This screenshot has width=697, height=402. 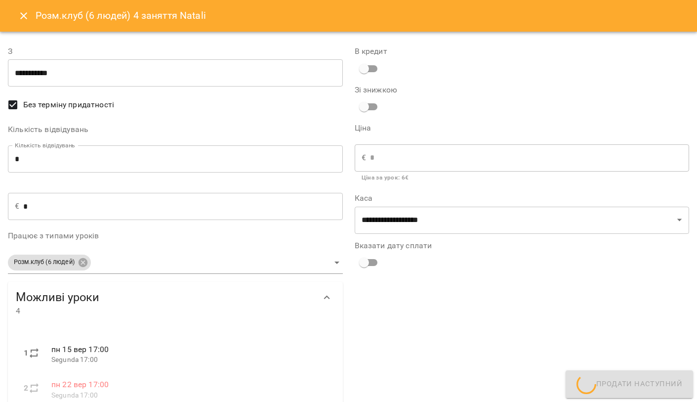 What do you see at coordinates (44, 262) in the screenshot?
I see `span: Розм.клуб (6 людей)` at bounding box center [44, 262].